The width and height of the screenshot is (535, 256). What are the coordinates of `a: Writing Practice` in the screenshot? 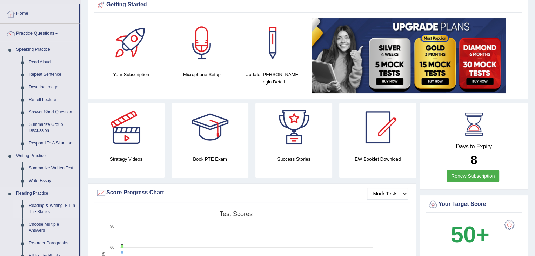 It's located at (46, 156).